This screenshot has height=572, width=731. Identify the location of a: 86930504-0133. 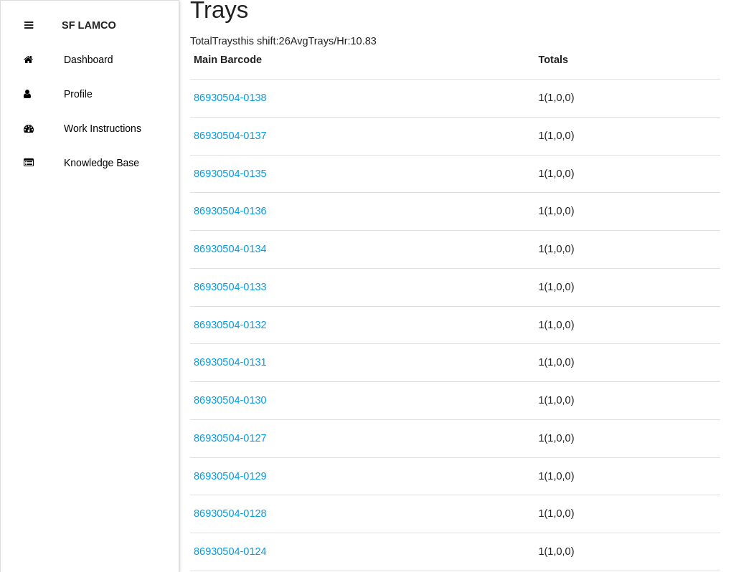
(230, 287).